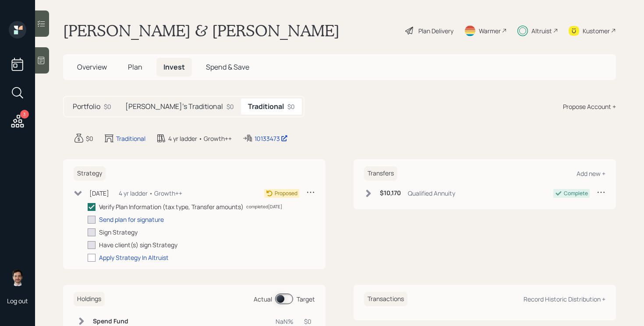 The height and width of the screenshot is (326, 644). I want to click on div: Propose Account +, so click(589, 106).